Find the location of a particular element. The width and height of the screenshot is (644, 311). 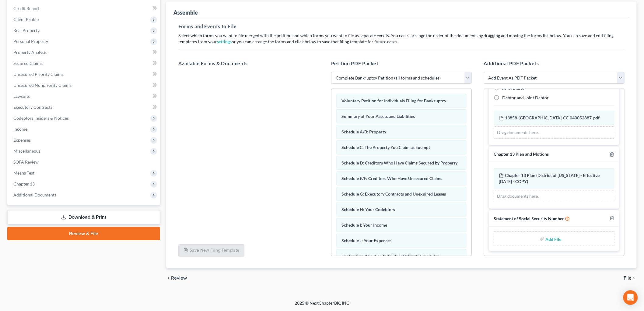

span: SOFA Review is located at coordinates (26, 162).